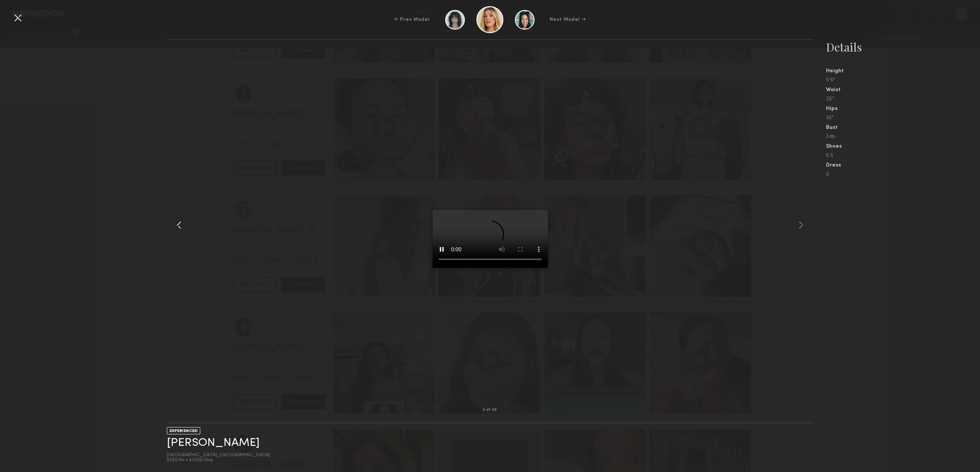 The image size is (980, 472). I want to click on div: 34b, so click(903, 137).